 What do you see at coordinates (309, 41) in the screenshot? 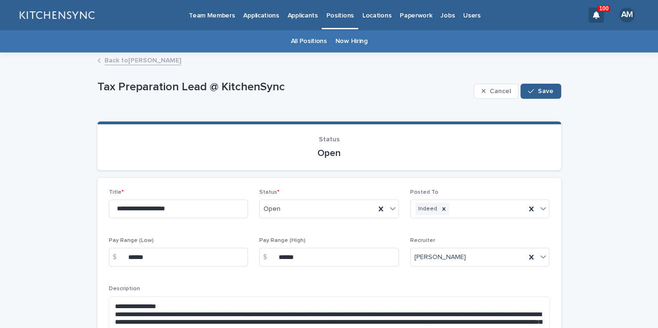
I see `a: All Positions` at bounding box center [309, 41].